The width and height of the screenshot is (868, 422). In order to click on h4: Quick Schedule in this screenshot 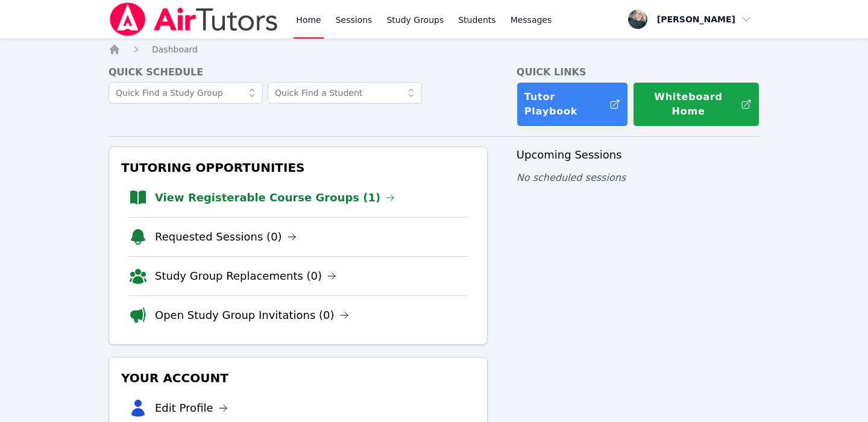, I will do `click(298, 72)`.